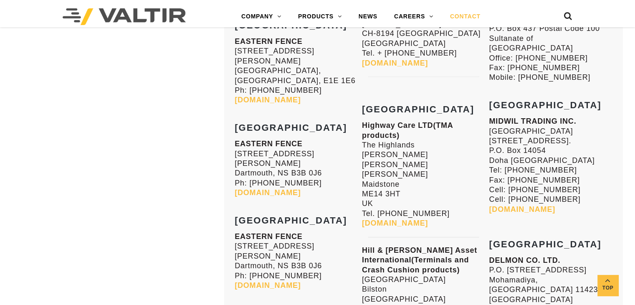 The image size is (635, 305). I want to click on strong: (TMA products), so click(407, 130).